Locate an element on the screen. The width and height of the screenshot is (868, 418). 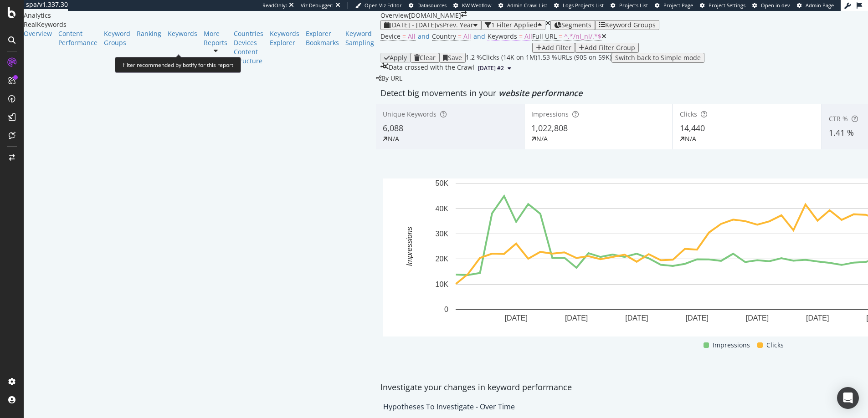
span: Admin Page is located at coordinates (820, 5).